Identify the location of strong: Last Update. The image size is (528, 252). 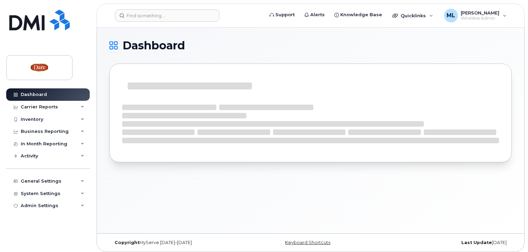
(477, 242).